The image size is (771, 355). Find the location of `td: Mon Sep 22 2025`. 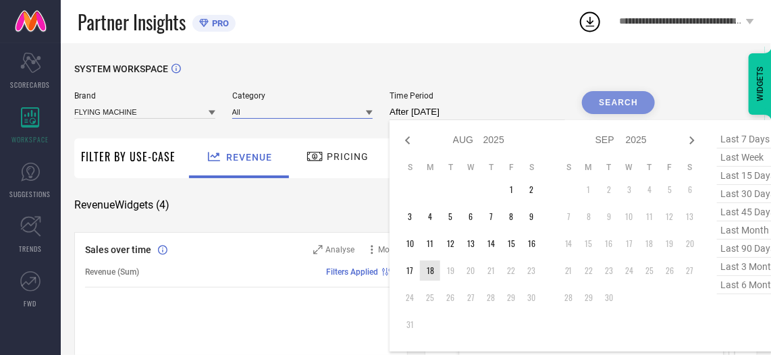

td: Mon Sep 22 2025 is located at coordinates (589, 271).